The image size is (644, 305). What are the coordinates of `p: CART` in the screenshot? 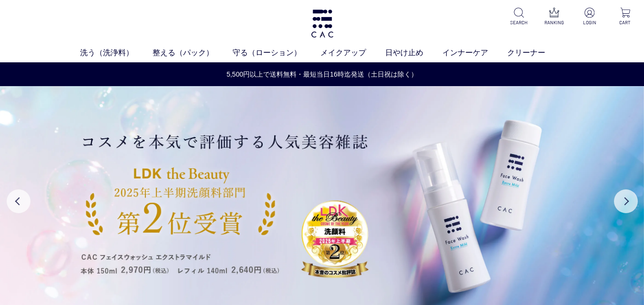 It's located at (625, 22).